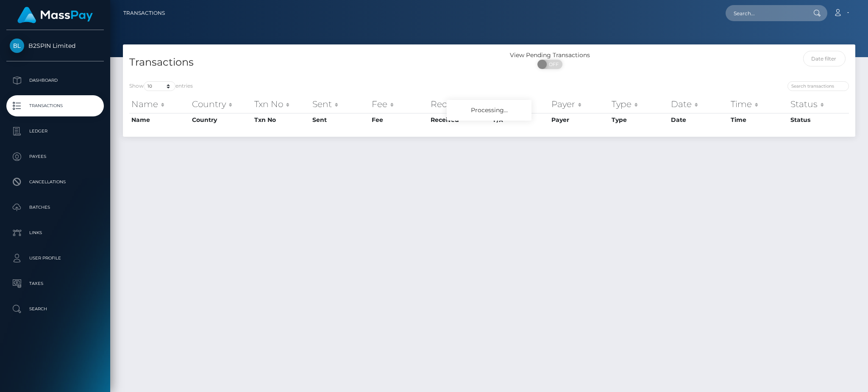 The width and height of the screenshot is (868, 392). What do you see at coordinates (55, 81) in the screenshot?
I see `a: Dashboard` at bounding box center [55, 81].